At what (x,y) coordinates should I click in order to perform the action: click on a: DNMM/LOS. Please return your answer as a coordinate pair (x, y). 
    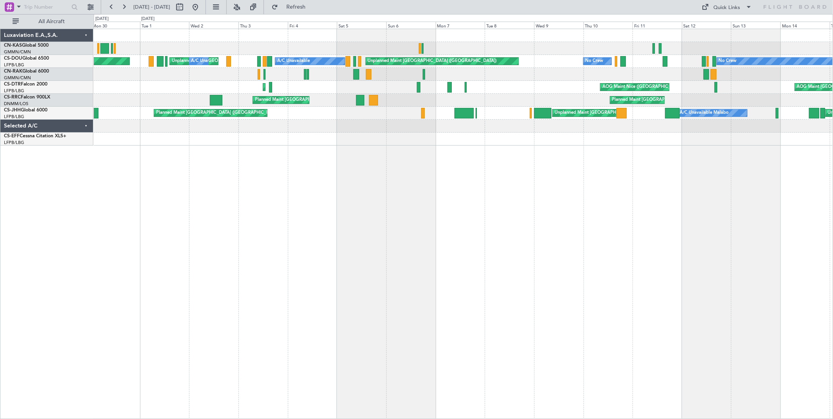
    Looking at the image, I should click on (16, 103).